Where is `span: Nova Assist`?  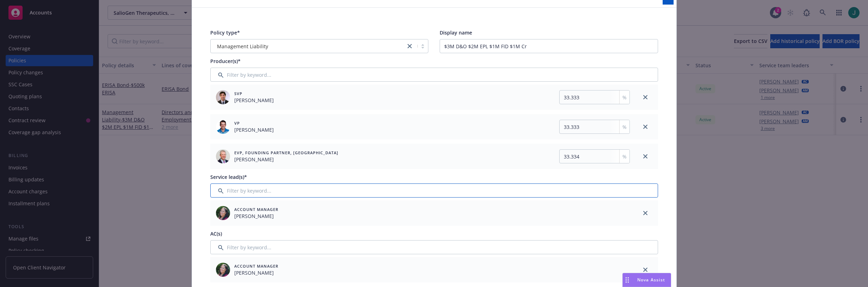
span: Nova Assist is located at coordinates (651, 280).